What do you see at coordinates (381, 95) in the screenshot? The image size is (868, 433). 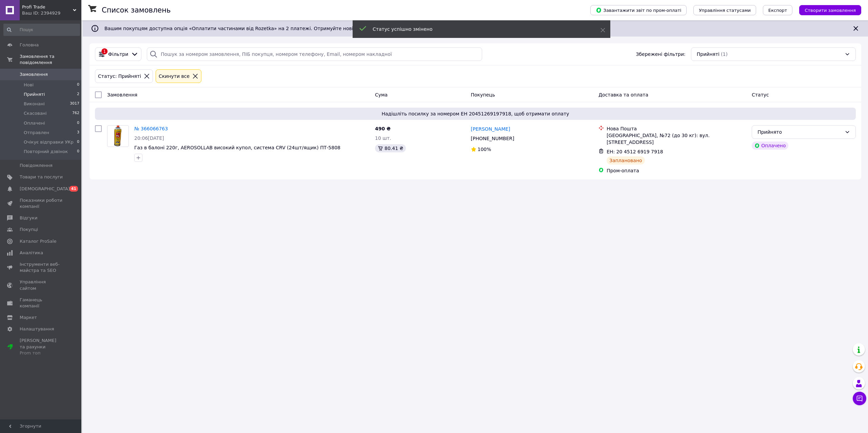 I see `span: Cума` at bounding box center [381, 95].